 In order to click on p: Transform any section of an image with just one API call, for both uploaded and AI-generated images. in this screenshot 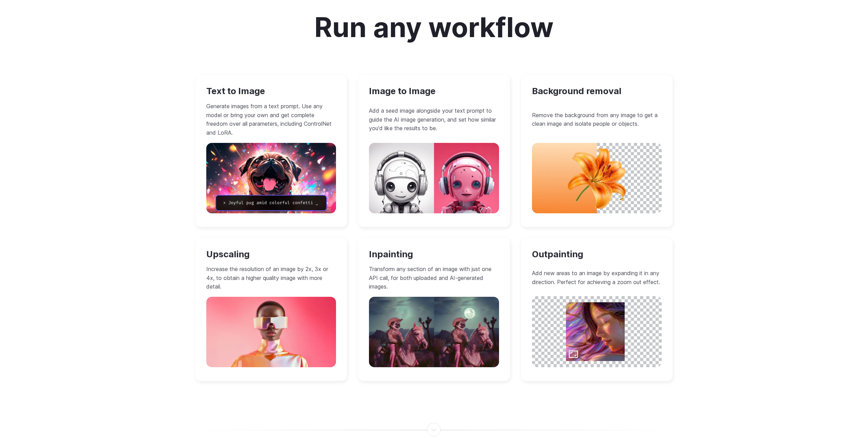, I will do `click(434, 278)`.